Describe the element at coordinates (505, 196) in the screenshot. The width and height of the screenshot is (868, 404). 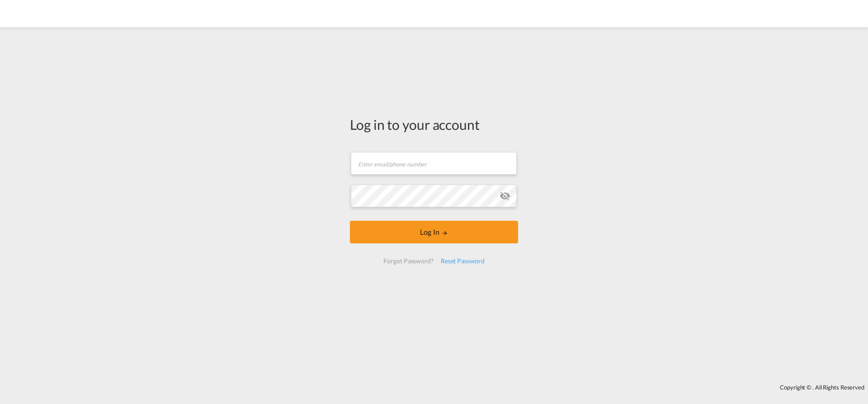
I see `md-icon: icon-eye-off` at that location.